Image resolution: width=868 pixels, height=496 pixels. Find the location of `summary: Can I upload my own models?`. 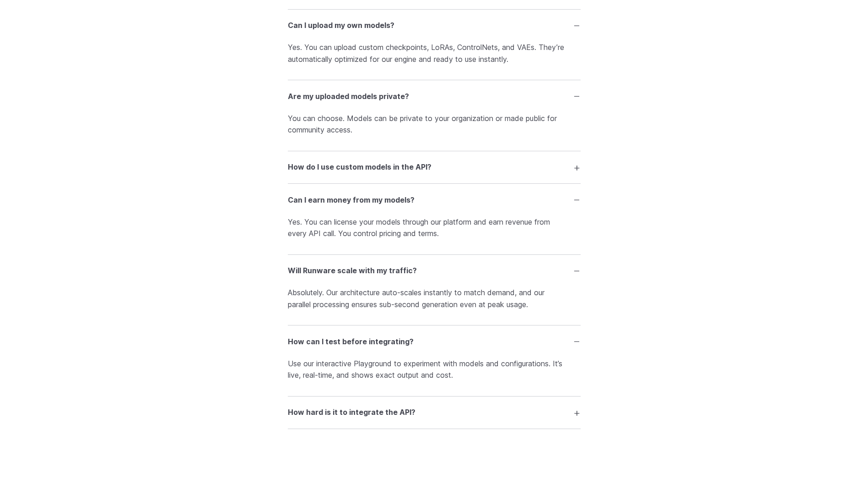

summary: Can I upload my own models? is located at coordinates (434, 26).